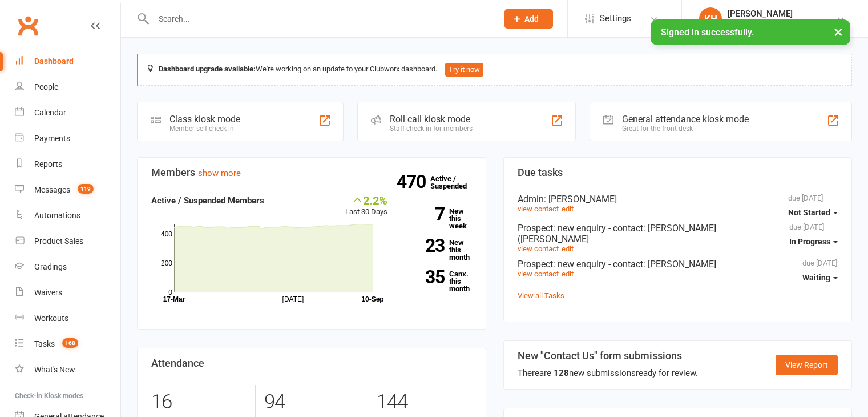 The image size is (868, 417). Describe the element at coordinates (205, 119) in the screenshot. I see `div: Class kiosk mode` at that location.